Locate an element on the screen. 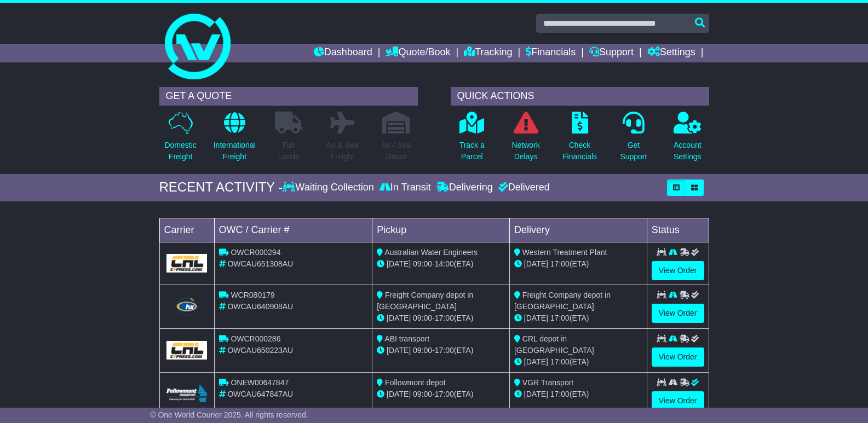 The image size is (868, 423). span: OWCAU650223AU is located at coordinates (260, 350).